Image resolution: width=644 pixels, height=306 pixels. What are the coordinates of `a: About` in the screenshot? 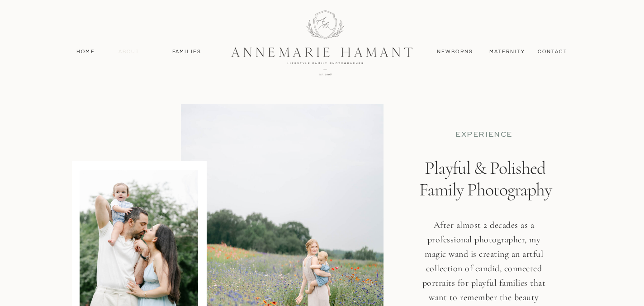 It's located at (129, 52).